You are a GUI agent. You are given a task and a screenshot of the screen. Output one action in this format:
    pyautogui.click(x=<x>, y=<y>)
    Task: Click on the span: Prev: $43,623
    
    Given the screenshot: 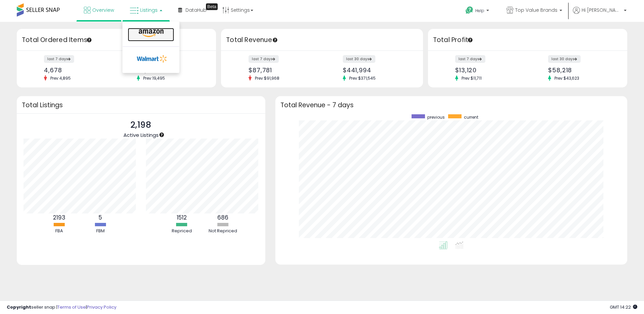 What is the action you would take?
    pyautogui.click(x=567, y=78)
    